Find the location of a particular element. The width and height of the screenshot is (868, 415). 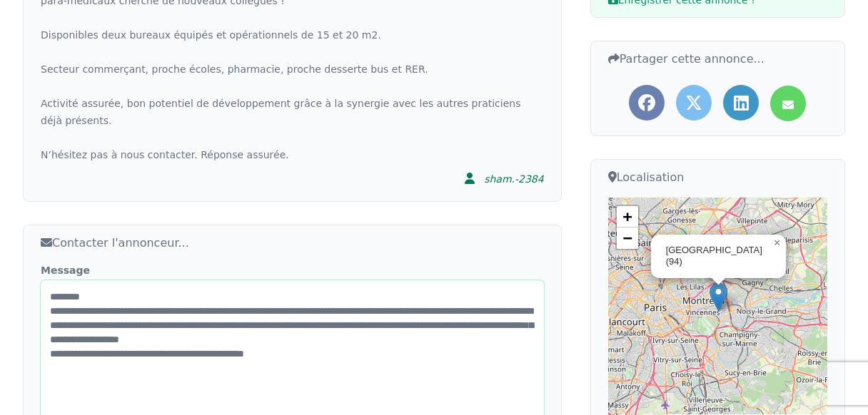

a: Close popup is located at coordinates (777, 243).